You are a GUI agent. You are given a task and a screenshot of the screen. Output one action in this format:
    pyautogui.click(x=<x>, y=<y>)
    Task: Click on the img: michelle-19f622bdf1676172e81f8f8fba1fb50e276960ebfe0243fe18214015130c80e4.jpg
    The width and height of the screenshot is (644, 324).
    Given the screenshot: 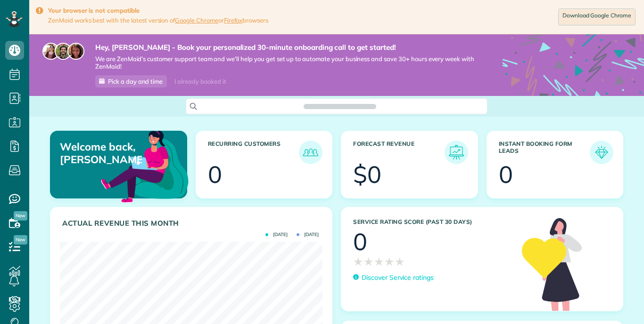 What is the action you would take?
    pyautogui.click(x=76, y=51)
    